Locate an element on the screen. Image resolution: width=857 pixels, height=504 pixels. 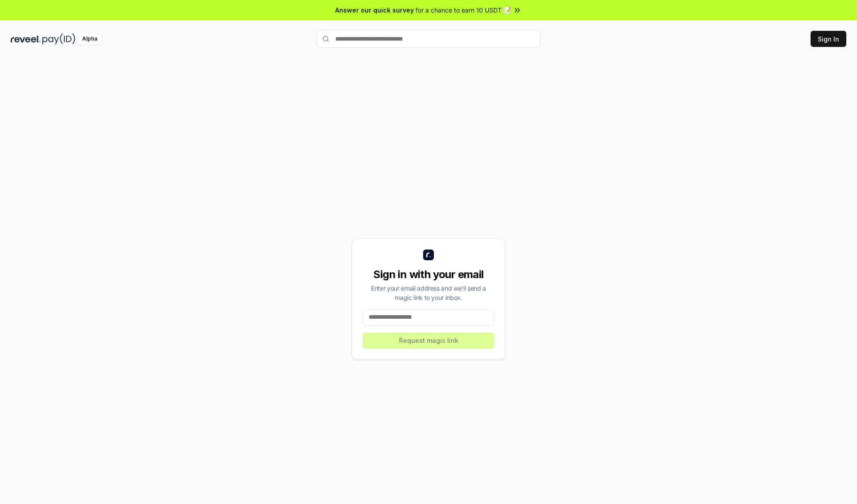
div: Alpha is located at coordinates (90, 38).